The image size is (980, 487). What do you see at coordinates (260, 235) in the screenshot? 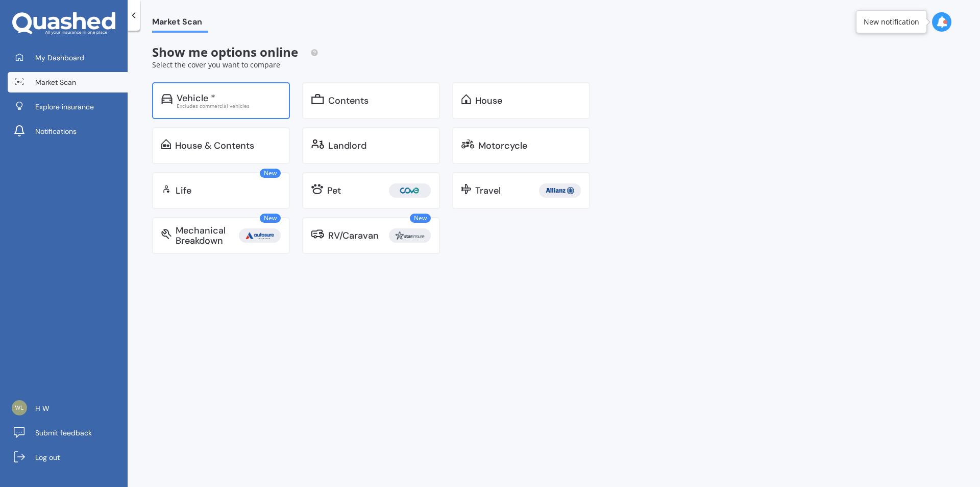
I see `img: Autosure.webp` at bounding box center [260, 235].